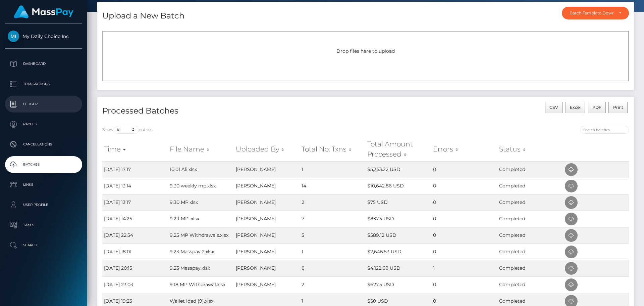 The height and width of the screenshot is (306, 644). I want to click on td: 9.23 Masspay 2.xlsx, so click(201, 252).